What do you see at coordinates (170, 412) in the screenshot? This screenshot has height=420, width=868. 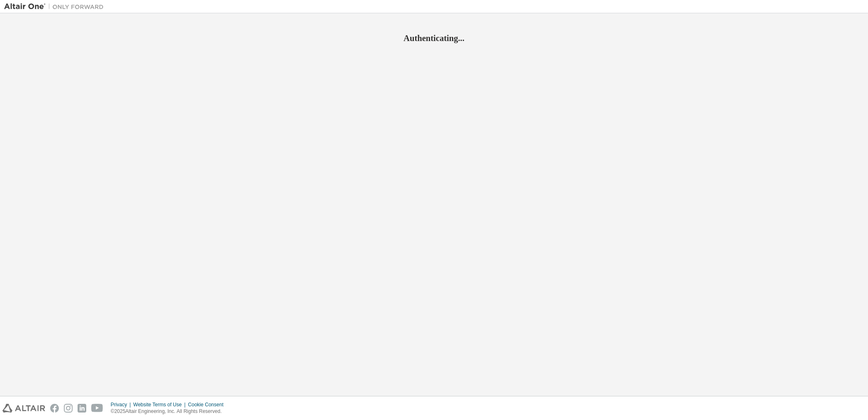 I see `p: © 2025 Altair Engineering, Inc. All Rights Reserved.` at bounding box center [170, 412].